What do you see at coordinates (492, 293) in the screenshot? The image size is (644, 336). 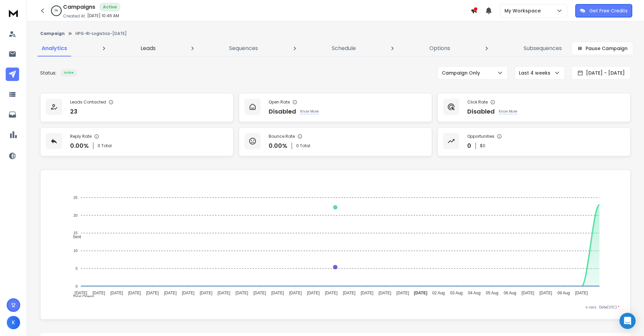 I see `tspan: 05 Aug` at bounding box center [492, 293].